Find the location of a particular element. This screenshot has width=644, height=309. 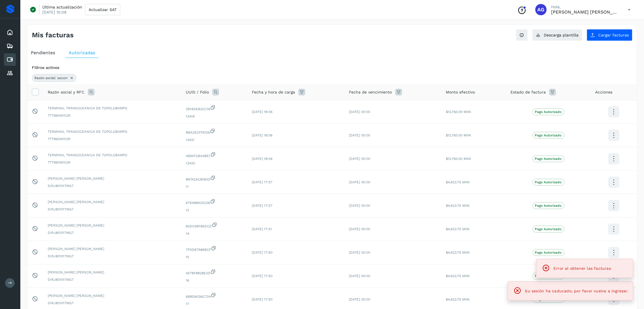

p: Abigail Gonzalez Leon is located at coordinates (585, 12).